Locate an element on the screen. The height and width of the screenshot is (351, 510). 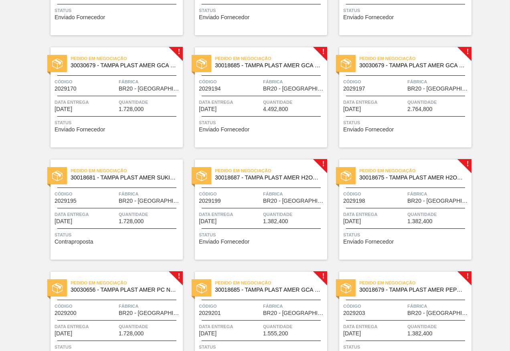
span: 2029194 is located at coordinates (210, 89).